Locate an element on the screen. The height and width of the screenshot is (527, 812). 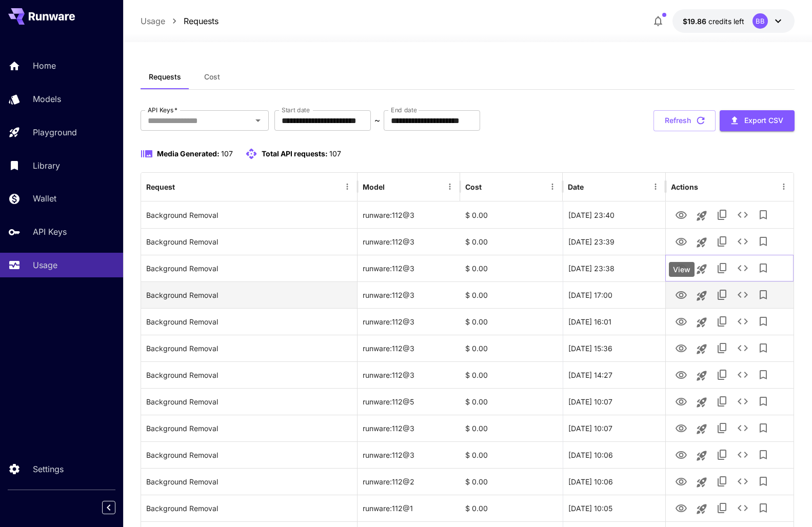
div: 29 Sep, 2025 23:40 is located at coordinates (614, 215).